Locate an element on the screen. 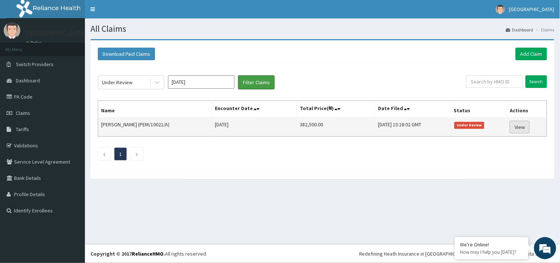 The image size is (560, 263). strong: Copyright © 2017 . is located at coordinates (128, 253).